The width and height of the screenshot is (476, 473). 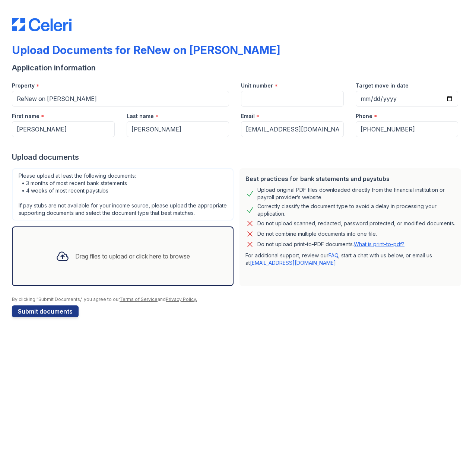 What do you see at coordinates (350, 259) in the screenshot?
I see `p: For additional support, review our , start a chat with us below, or email us at` at bounding box center [350, 259].